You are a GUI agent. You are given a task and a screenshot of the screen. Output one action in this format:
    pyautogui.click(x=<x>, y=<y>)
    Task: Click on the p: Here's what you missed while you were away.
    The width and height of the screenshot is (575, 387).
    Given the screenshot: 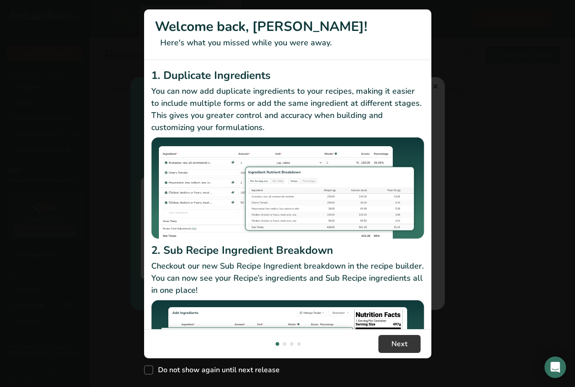 What is the action you would take?
    pyautogui.click(x=288, y=43)
    